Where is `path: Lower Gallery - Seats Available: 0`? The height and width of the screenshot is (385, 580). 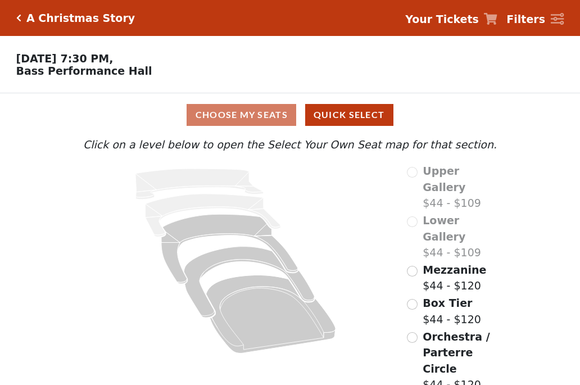 path: Lower Gallery - Seats Available: 0 is located at coordinates (213, 215).